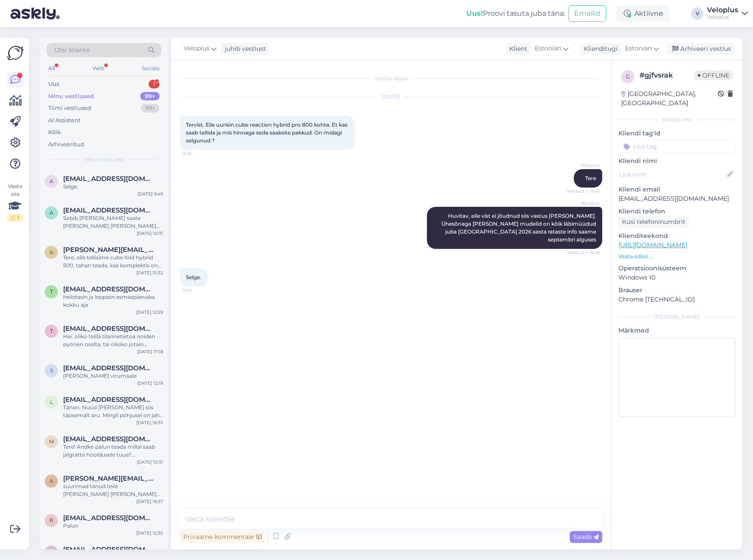 The image size is (753, 560). What do you see at coordinates (109, 549) in the screenshot?
I see `span: gerli.linkgreim@mail.ee` at bounding box center [109, 549].